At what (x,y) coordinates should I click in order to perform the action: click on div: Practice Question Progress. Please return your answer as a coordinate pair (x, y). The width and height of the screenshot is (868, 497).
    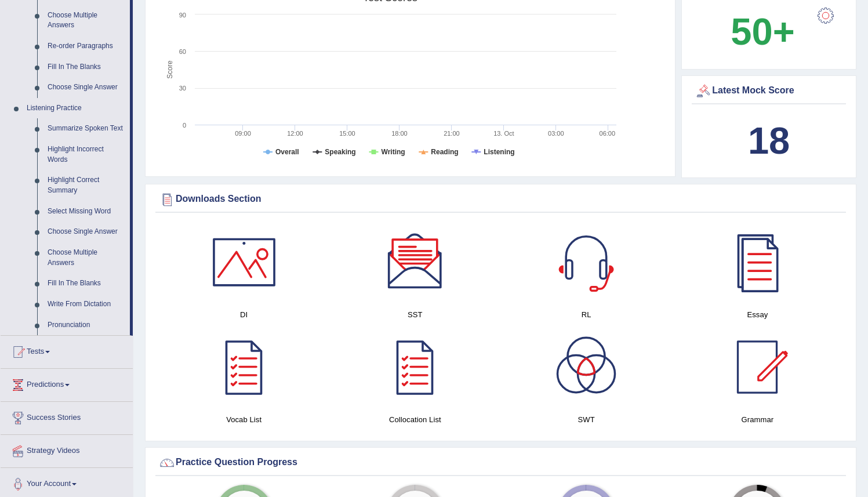
    Looking at the image, I should click on (501, 463).